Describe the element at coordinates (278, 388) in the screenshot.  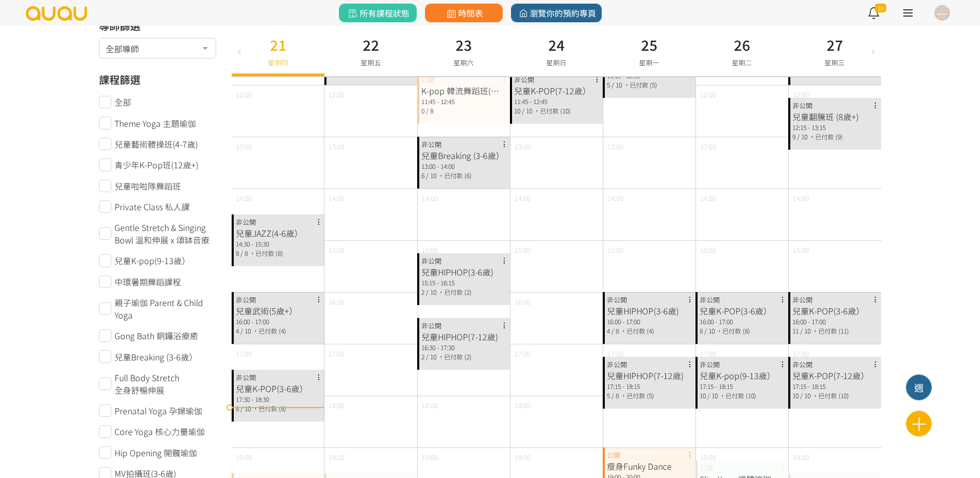
I see `div: 兒童K-POP(3-6歲）` at that location.